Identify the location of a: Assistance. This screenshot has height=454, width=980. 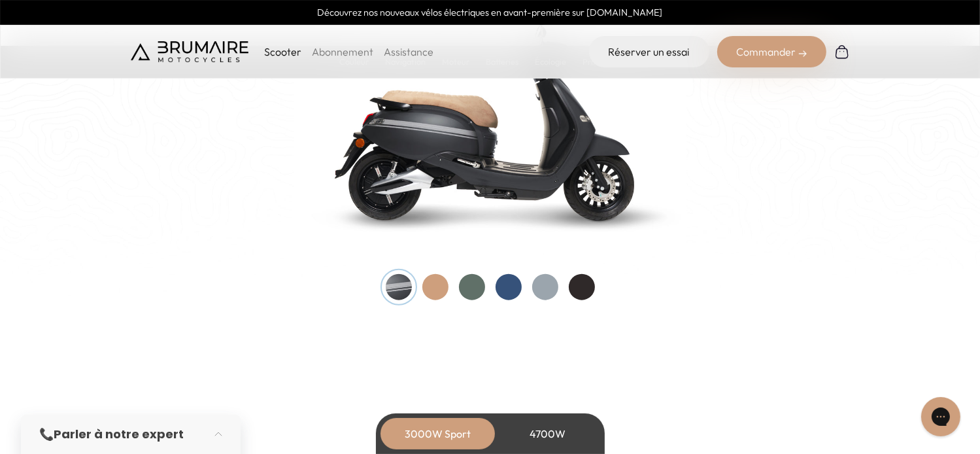
(408, 51).